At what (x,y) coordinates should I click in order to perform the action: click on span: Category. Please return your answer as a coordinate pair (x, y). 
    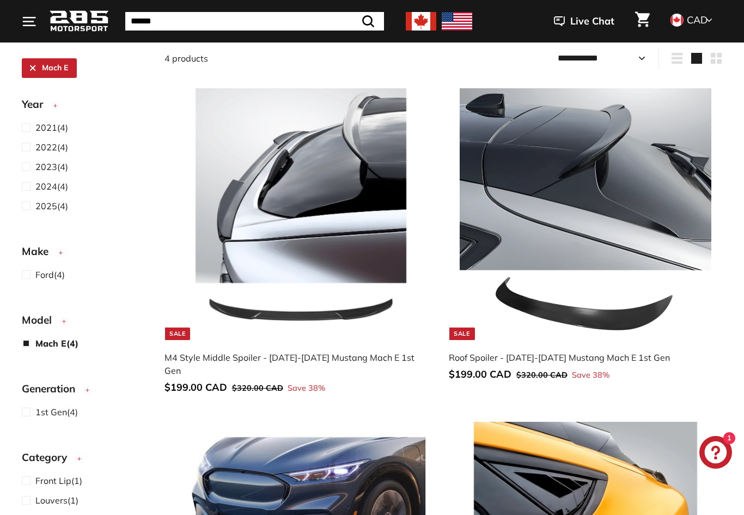
    Looking at the image, I should click on (48, 457).